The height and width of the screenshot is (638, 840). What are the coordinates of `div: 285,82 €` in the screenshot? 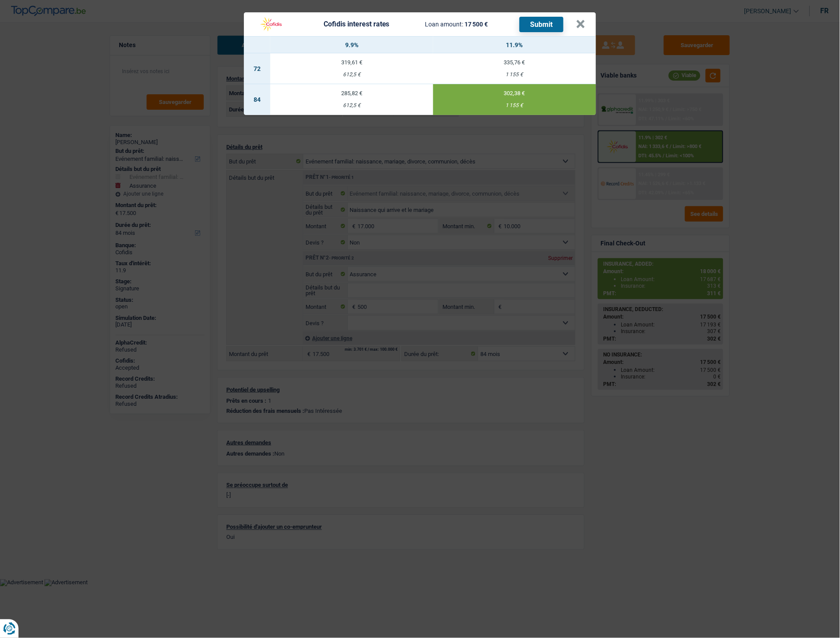 It's located at (352, 93).